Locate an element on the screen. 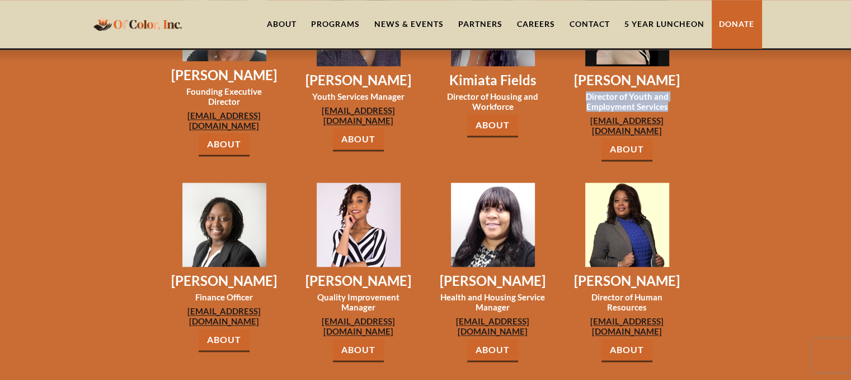 The image size is (851, 380). h3: Youth Services Manager is located at coordinates (359, 96).